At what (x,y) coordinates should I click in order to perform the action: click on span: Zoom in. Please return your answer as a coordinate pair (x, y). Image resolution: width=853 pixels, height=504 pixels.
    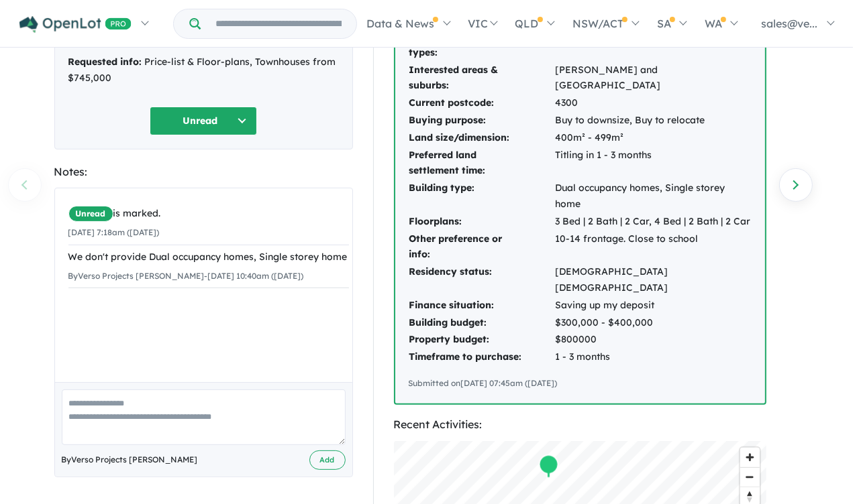
    Looking at the image, I should click on (750, 457).